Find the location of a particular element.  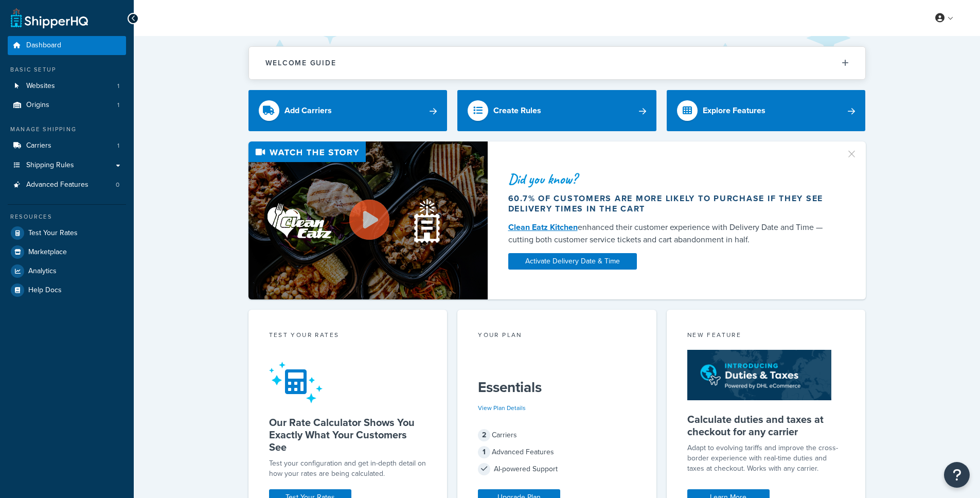

a: Advanced Features0 is located at coordinates (67, 185).